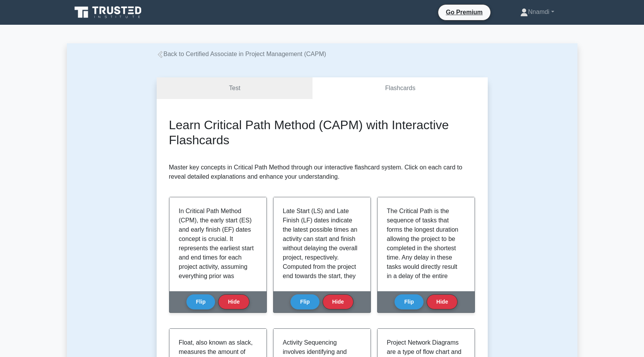 The image size is (644, 357). I want to click on a: Go Premium, so click(464, 12).